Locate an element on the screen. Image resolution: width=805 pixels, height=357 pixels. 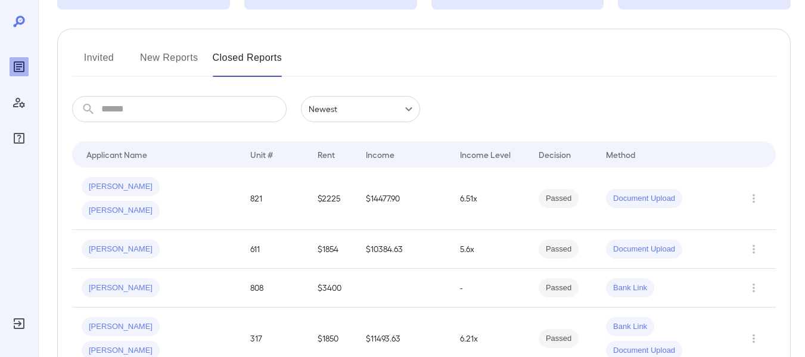
div: Newest is located at coordinates (360, 109).